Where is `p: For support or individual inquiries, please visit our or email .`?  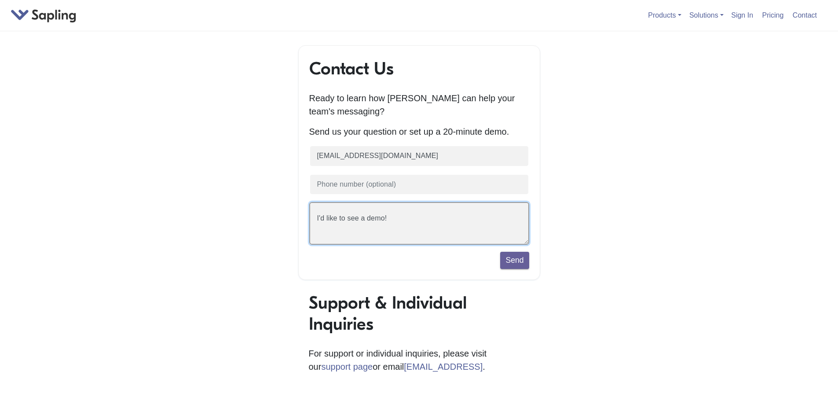 p: For support or individual inquiries, please visit our or email . is located at coordinates (419, 360).